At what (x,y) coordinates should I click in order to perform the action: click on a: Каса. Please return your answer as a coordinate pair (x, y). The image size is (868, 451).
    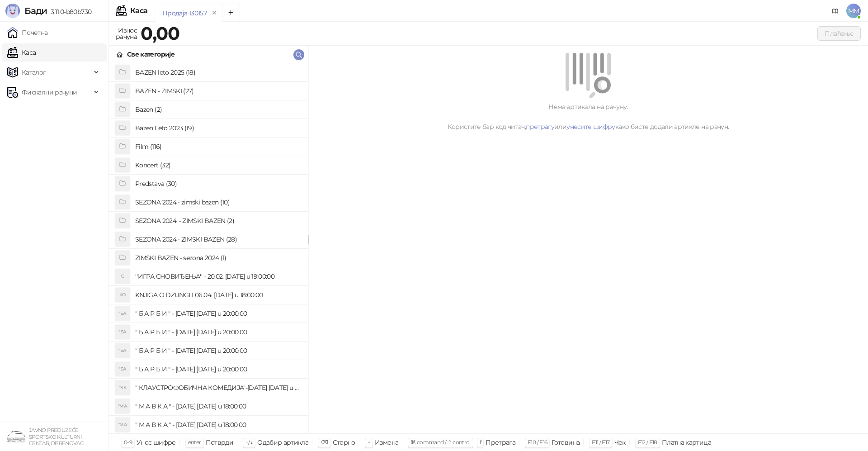
    Looking at the image, I should click on (21, 53).